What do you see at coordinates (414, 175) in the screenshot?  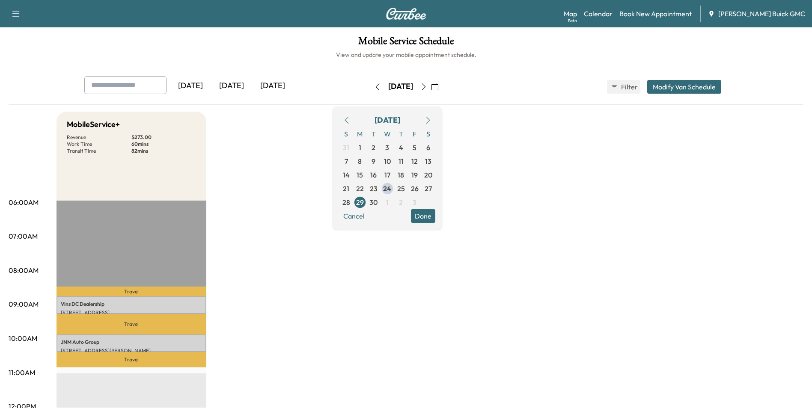 I see `span: 19` at bounding box center [414, 175].